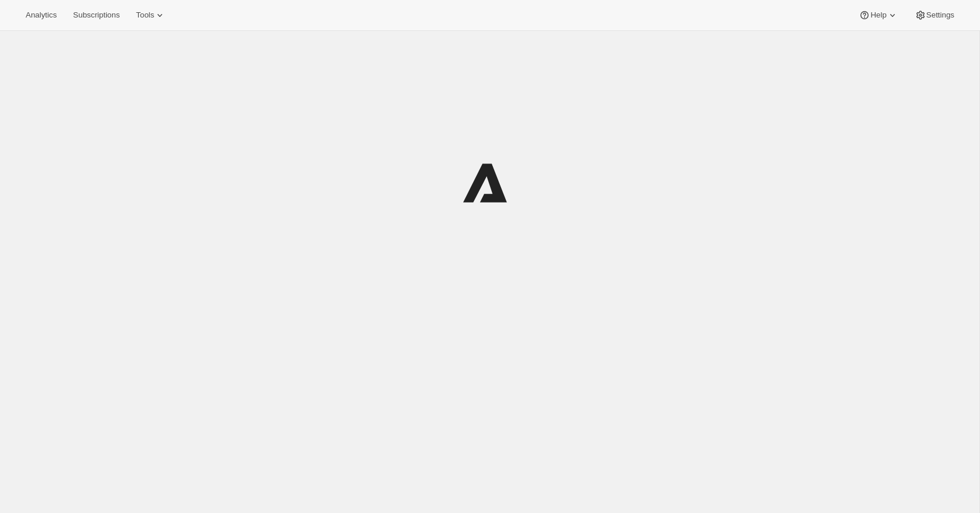 Image resolution: width=980 pixels, height=513 pixels. Describe the element at coordinates (96, 15) in the screenshot. I see `button: Subscriptions` at that location.